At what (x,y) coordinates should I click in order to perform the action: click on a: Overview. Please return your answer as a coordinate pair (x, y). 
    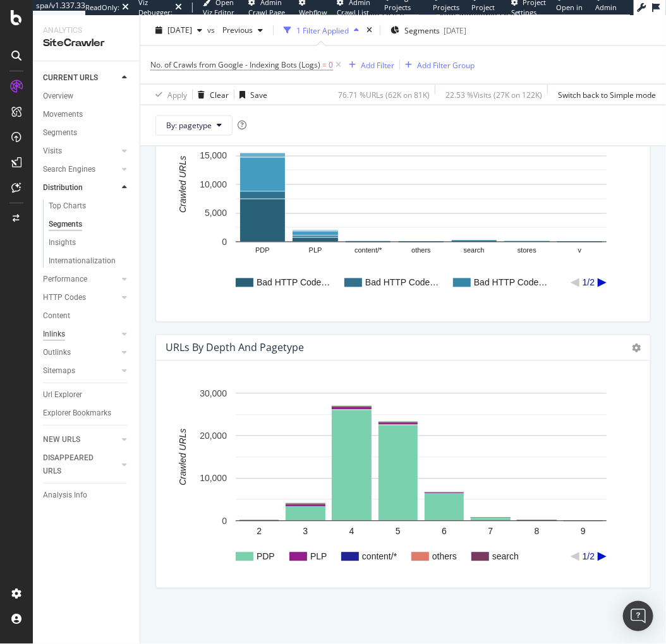
    Looking at the image, I should click on (86, 96).